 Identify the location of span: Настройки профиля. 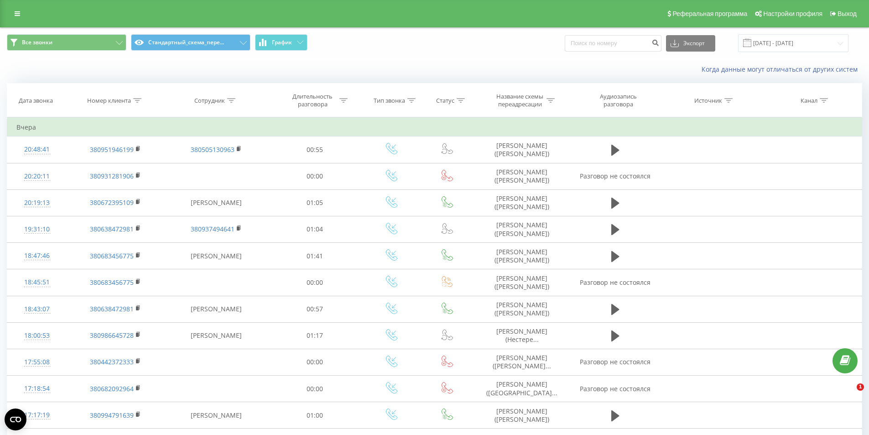
(793, 14).